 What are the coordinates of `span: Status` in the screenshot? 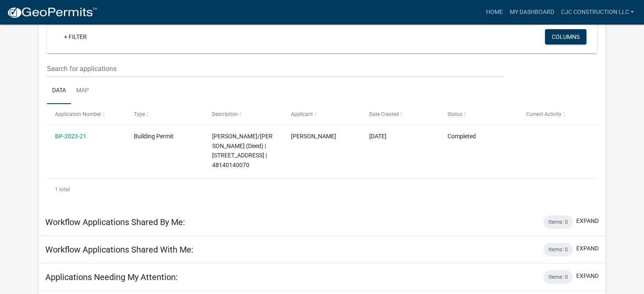 It's located at (455, 114).